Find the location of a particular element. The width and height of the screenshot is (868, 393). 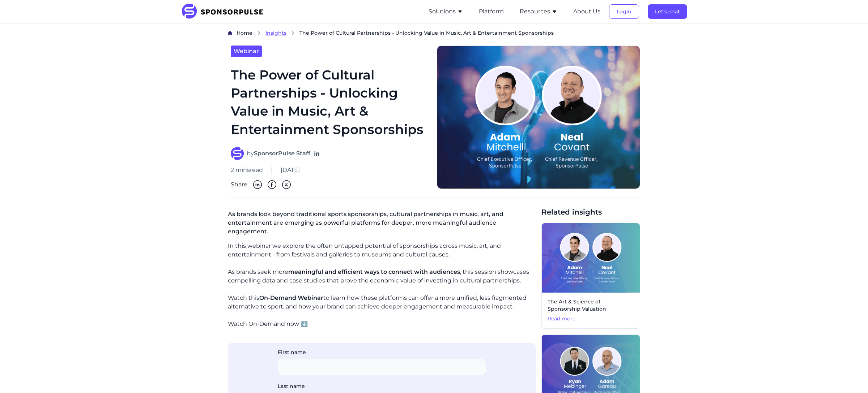

a: Follow on LinkedIn is located at coordinates (317, 153).